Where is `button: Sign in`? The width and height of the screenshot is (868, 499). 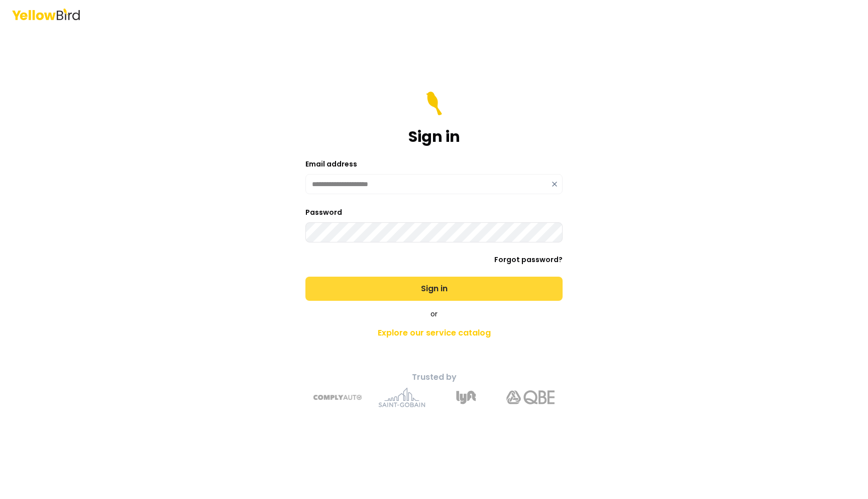 button: Sign in is located at coordinates (434, 289).